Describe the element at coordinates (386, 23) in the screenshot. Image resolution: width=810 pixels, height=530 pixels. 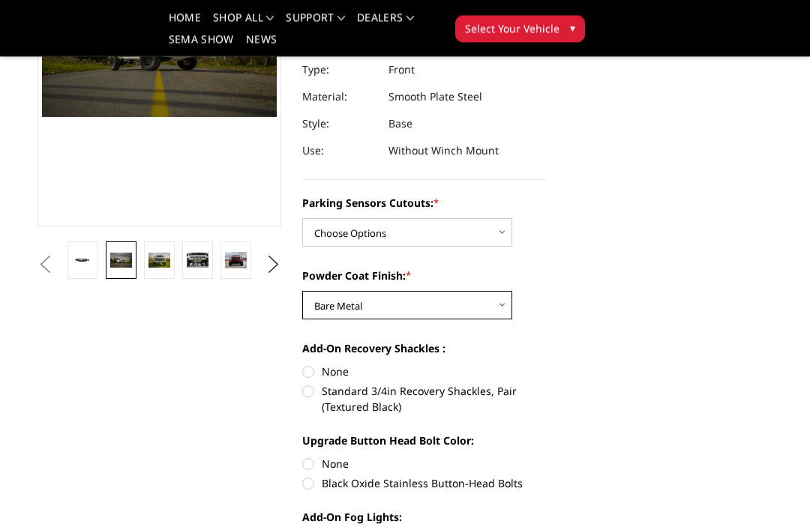
I see `a: Dealers` at that location.